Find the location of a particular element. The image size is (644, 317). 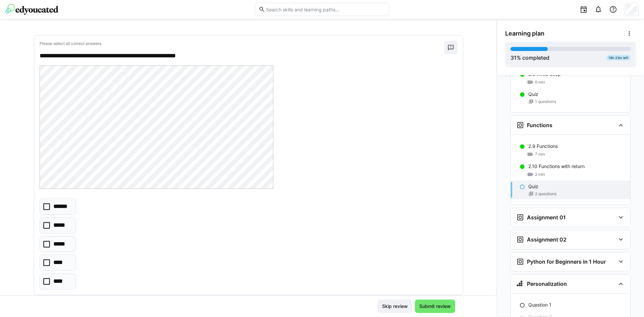

span: 7 min is located at coordinates (540, 154).